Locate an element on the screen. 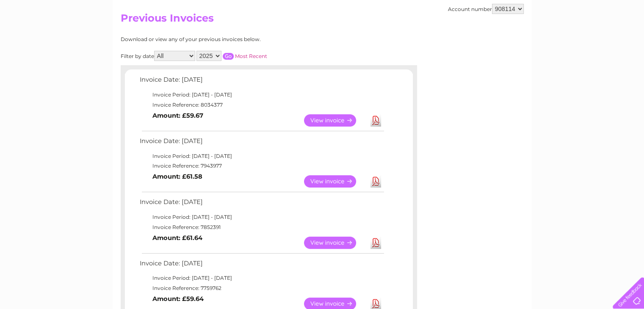 The width and height of the screenshot is (644, 309). b: Amount: £59.67 is located at coordinates (178, 115).